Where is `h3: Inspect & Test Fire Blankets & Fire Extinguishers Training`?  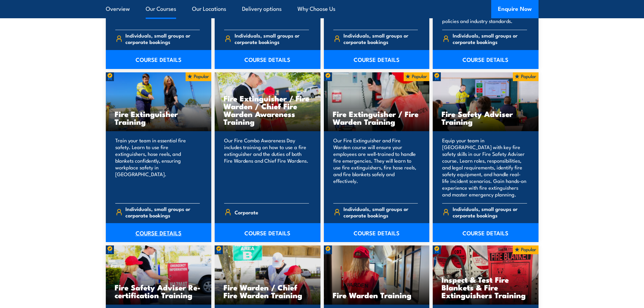 h3: Inspect & Test Fire Blankets & Fire Extinguishers Training is located at coordinates (485, 287).